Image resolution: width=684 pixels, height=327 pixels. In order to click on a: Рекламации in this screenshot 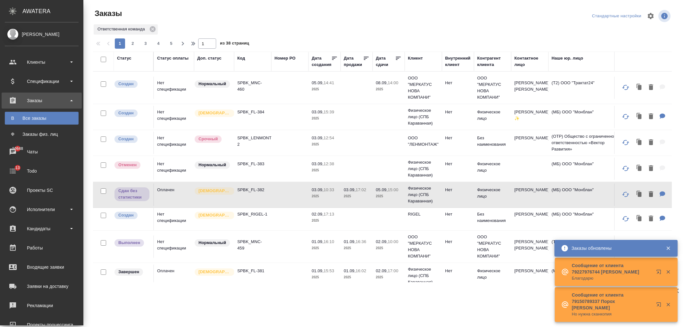, I will do `click(42, 306)`.